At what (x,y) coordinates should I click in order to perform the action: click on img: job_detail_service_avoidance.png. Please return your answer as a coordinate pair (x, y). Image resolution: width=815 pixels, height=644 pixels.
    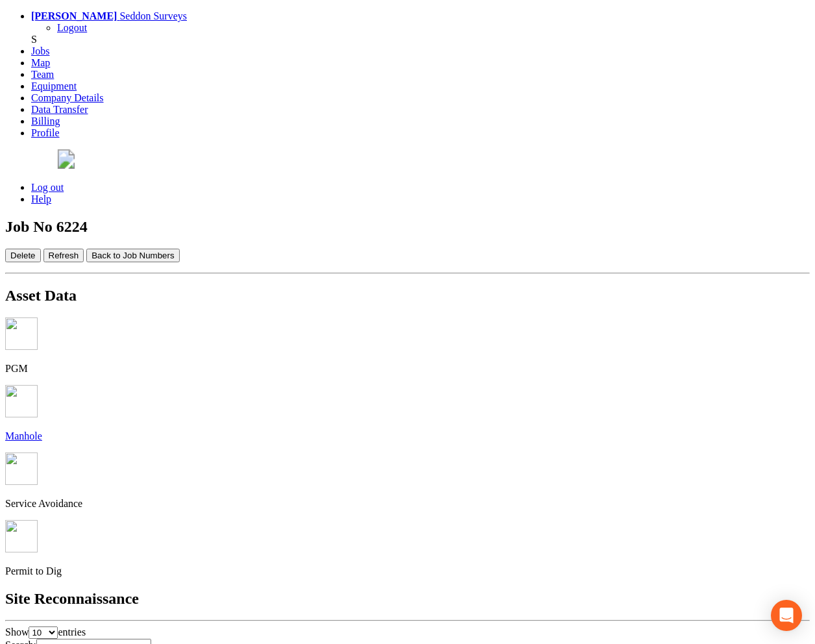
    Looking at the image, I should click on (21, 469).